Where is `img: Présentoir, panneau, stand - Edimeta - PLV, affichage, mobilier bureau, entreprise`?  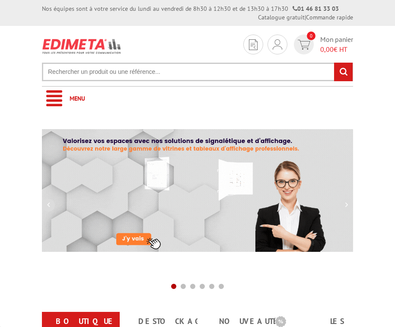
img: Présentoir, panneau, stand - Edimeta - PLV, affichage, mobilier bureau, entreprise is located at coordinates (82, 46).